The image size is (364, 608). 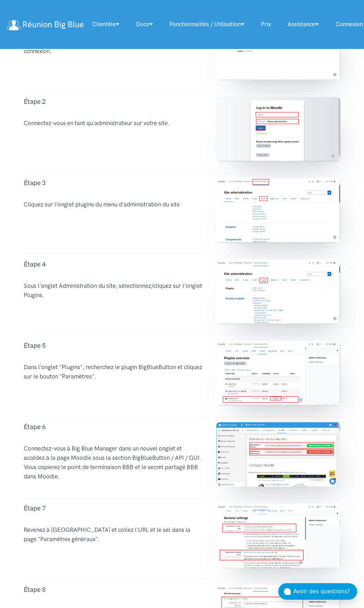 What do you see at coordinates (114, 102) in the screenshot?
I see `h4: Étape 2` at bounding box center [114, 102].